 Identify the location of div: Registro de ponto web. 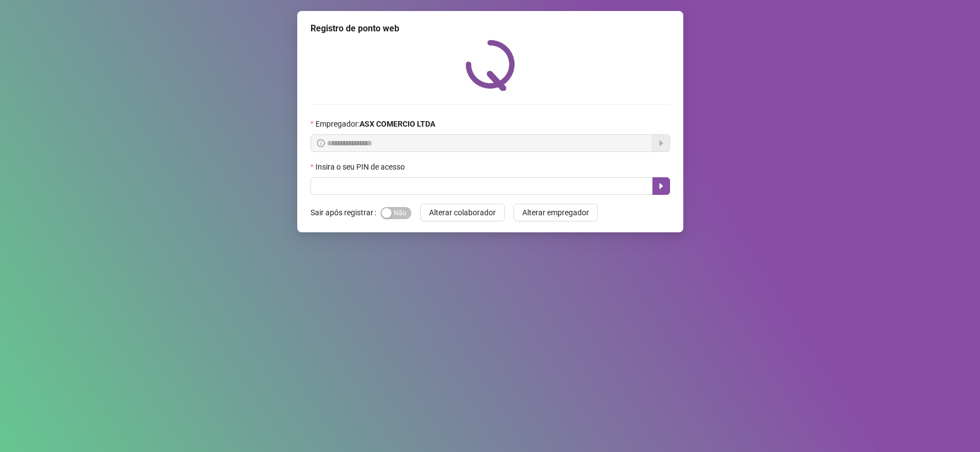
(490, 28).